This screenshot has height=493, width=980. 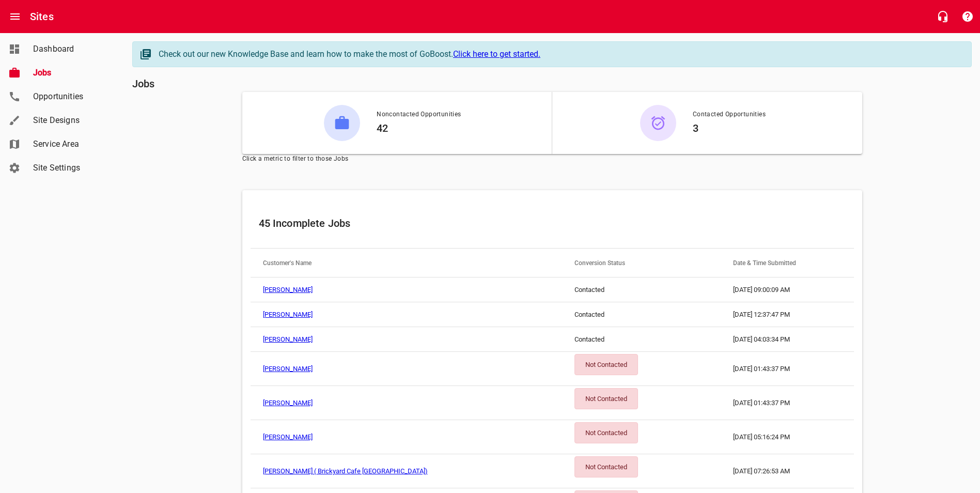 What do you see at coordinates (419, 115) in the screenshot?
I see `span: Noncontacted Opportunities` at bounding box center [419, 115].